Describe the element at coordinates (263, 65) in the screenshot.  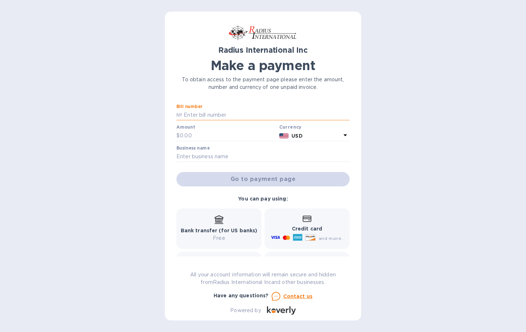
I see `h1: Make a payment` at that location.